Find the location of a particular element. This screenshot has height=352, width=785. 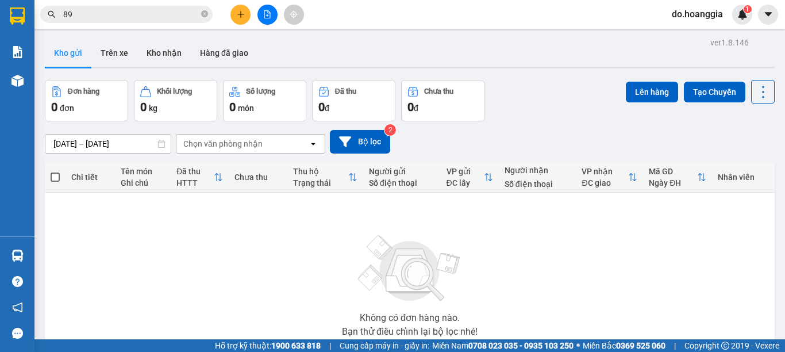

img: logo-vxr is located at coordinates (17, 16).